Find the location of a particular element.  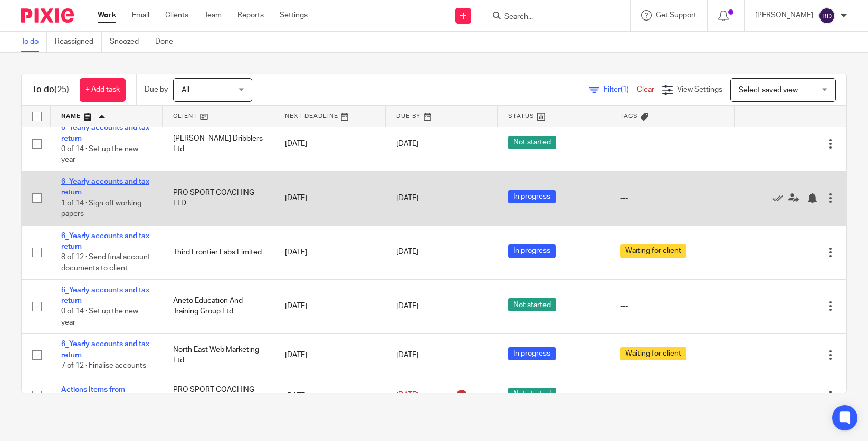

a: Email is located at coordinates (141, 15).